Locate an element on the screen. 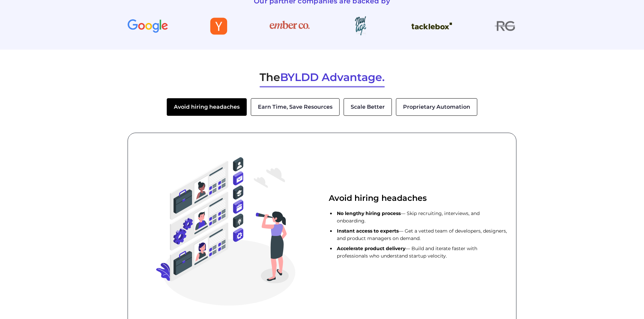 The height and width of the screenshot is (319, 644). img: Y Combinator is located at coordinates (219, 26).